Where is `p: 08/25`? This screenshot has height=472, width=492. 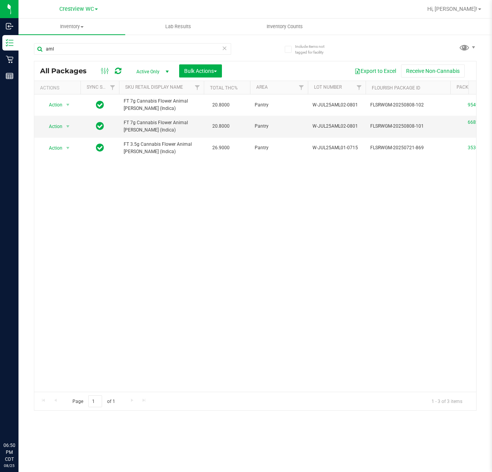 p: 08/25 is located at coordinates (9, 465).